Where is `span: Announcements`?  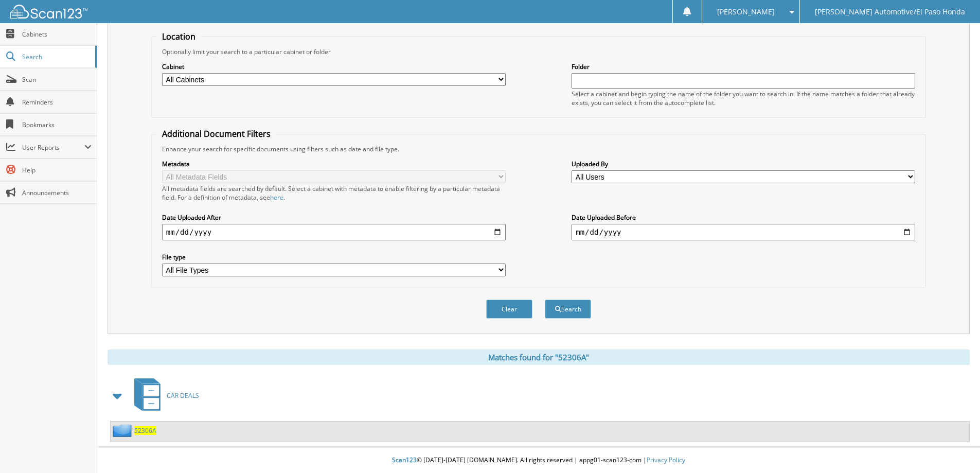 span: Announcements is located at coordinates (56, 192).